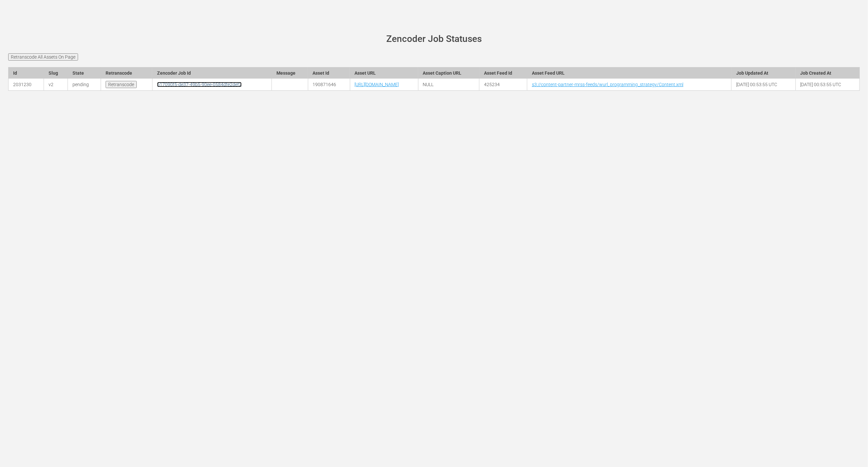 Image resolution: width=868 pixels, height=467 pixels. What do you see at coordinates (126, 73) in the screenshot?
I see `th: Retranscode` at bounding box center [126, 73].